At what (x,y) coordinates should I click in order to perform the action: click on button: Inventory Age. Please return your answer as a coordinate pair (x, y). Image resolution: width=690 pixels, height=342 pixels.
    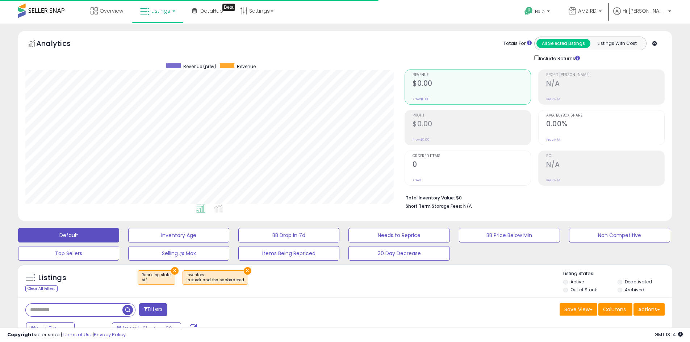
    Looking at the image, I should click on (179, 236).